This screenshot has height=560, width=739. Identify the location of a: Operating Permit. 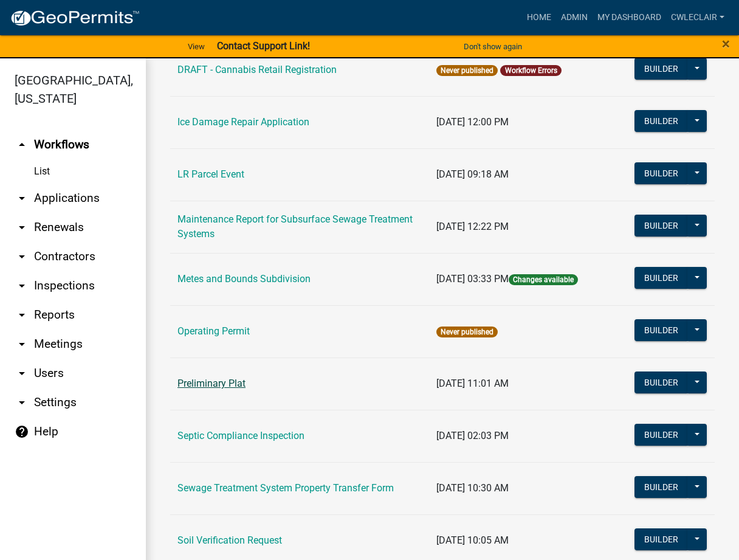
(213, 330).